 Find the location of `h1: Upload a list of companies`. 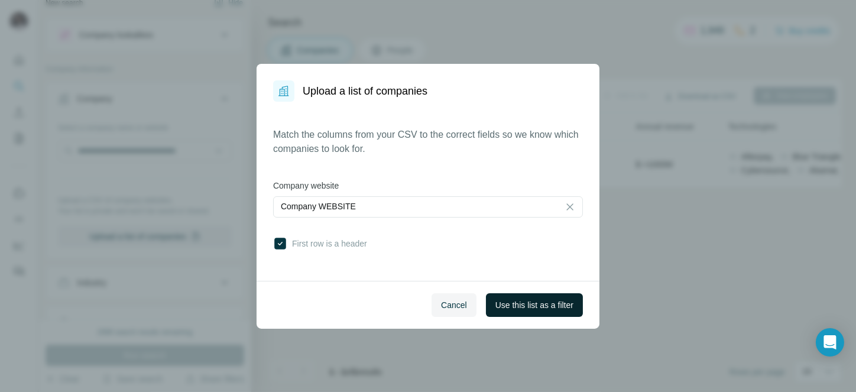

h1: Upload a list of companies is located at coordinates (365, 91).